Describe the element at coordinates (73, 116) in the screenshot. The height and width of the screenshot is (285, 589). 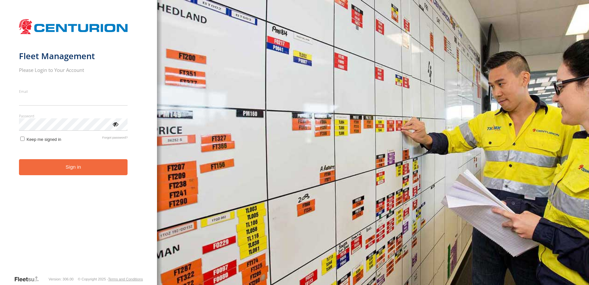
I see `label: Password` at that location.